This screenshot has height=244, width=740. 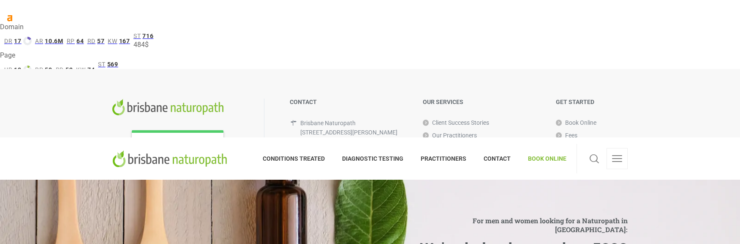 What do you see at coordinates (144, 45) in the screenshot?
I see `div: 484$` at bounding box center [144, 45].